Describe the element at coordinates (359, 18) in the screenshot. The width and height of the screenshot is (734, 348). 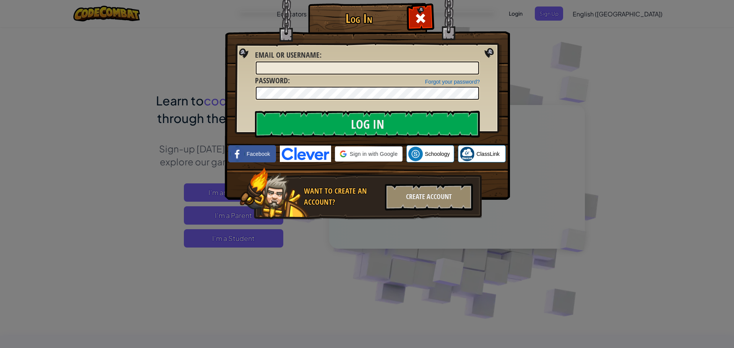
I see `h1: Log In` at that location.